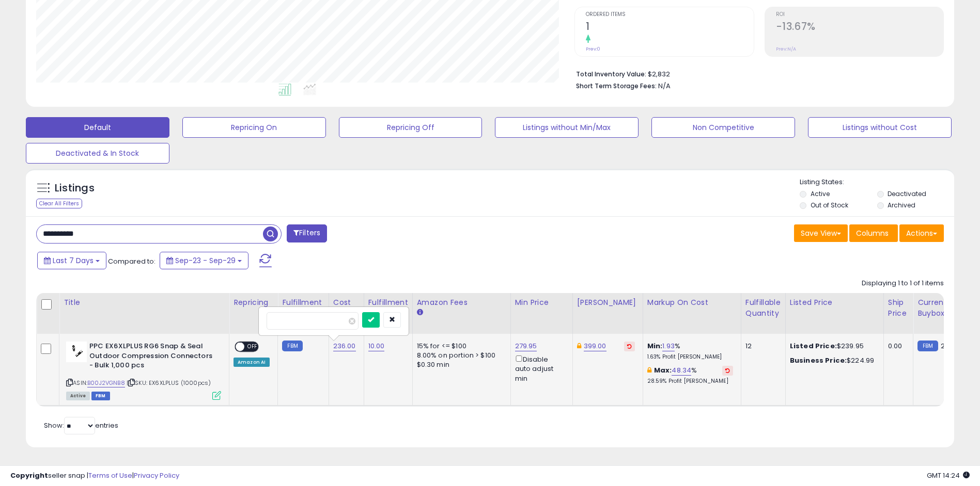 This screenshot has height=486, width=980. I want to click on div: Fulfillment Cost, so click(388, 308).